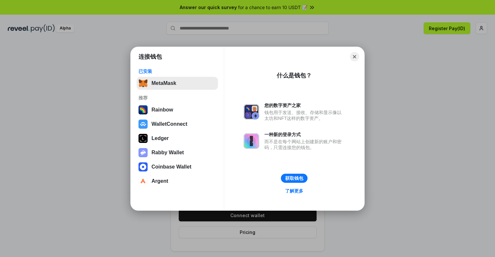 The width and height of the screenshot is (495, 257). Describe the element at coordinates (143, 83) in the screenshot. I see `img: svg+xml,%3Csvg%20fill%3D%22none%22%20height%3D%2233%22%20viewBox%3D%220%200%2035%2033%22%20width%...` at that location.